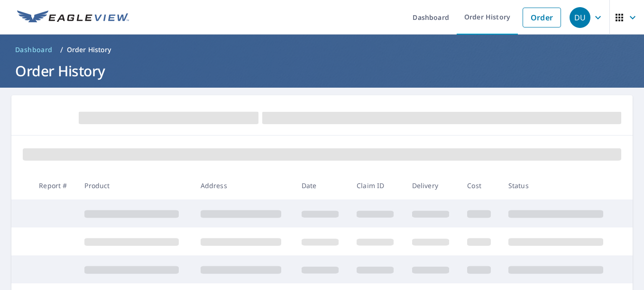 Image resolution: width=644 pixels, height=290 pixels. Describe the element at coordinates (480, 185) in the screenshot. I see `th: Cost` at that location.